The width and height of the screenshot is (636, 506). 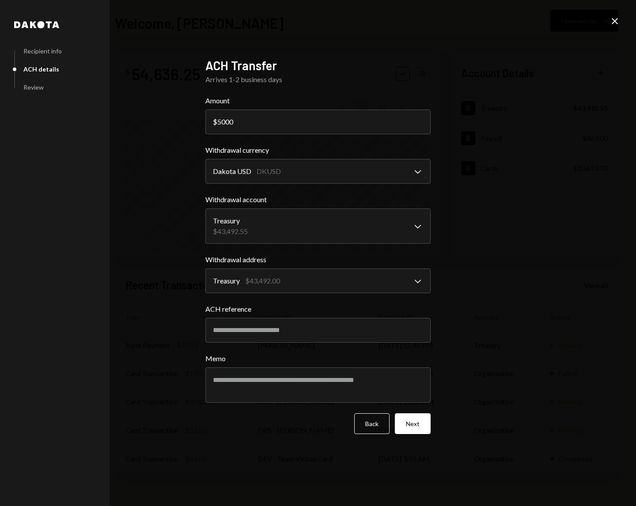 What do you see at coordinates (318, 150) in the screenshot?
I see `label: Withdrawal currency` at bounding box center [318, 150].